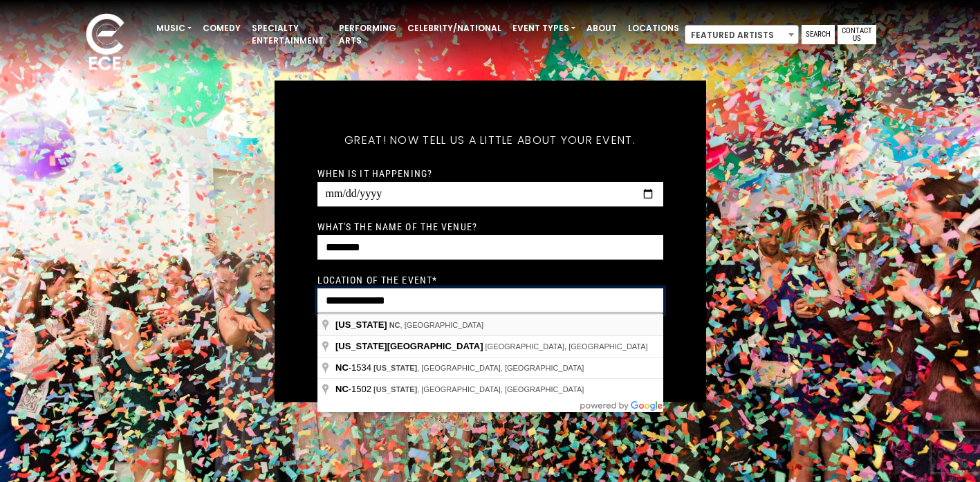  Describe the element at coordinates (819, 35) in the screenshot. I see `a: Search` at that location.